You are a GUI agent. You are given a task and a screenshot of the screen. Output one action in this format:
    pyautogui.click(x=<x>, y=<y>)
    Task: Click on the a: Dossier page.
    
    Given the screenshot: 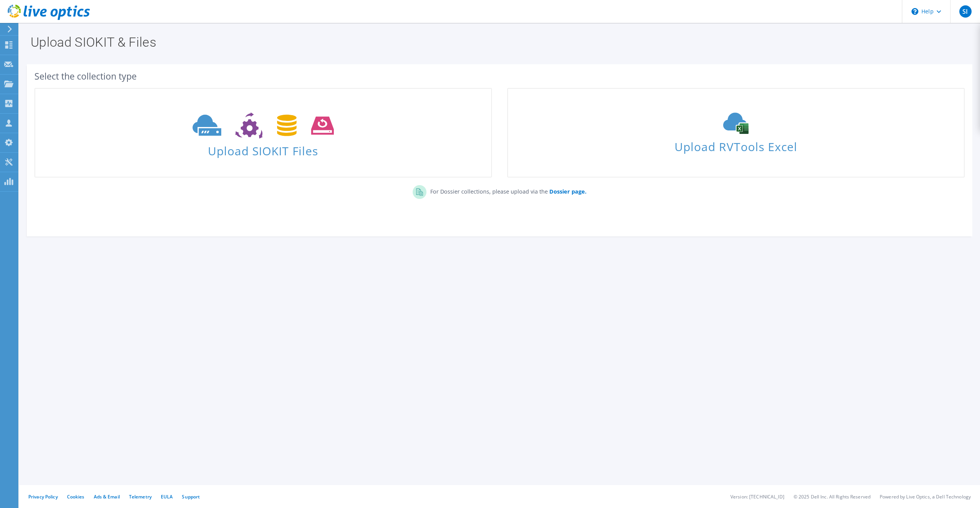 What is the action you would take?
    pyautogui.click(x=567, y=191)
    